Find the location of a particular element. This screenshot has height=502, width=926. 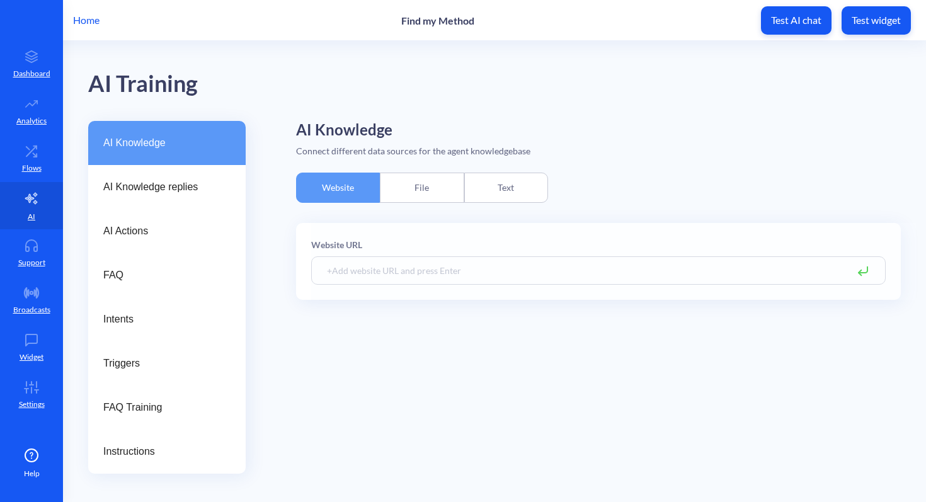

div: Text is located at coordinates (506, 188).